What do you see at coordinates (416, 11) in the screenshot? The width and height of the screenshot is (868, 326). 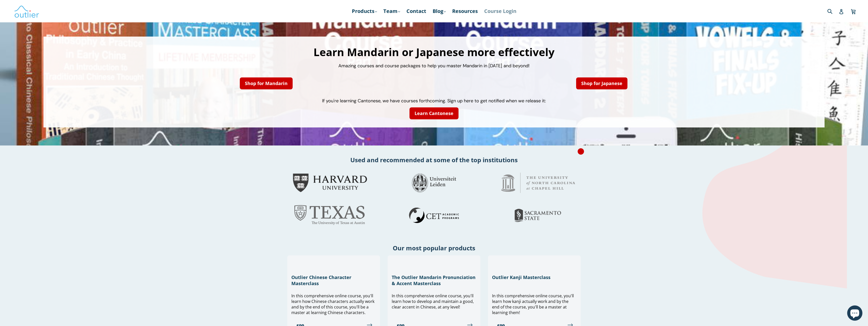 I see `a: Contact` at bounding box center [416, 11].